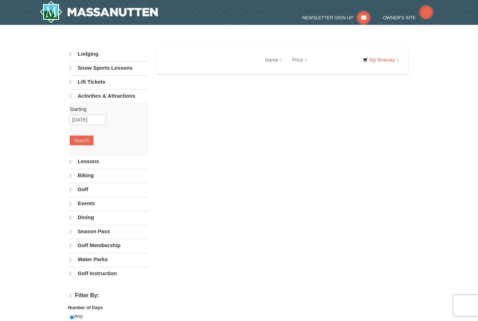  What do you see at coordinates (108, 295) in the screenshot?
I see `h4: Filter By:` at bounding box center [108, 295].